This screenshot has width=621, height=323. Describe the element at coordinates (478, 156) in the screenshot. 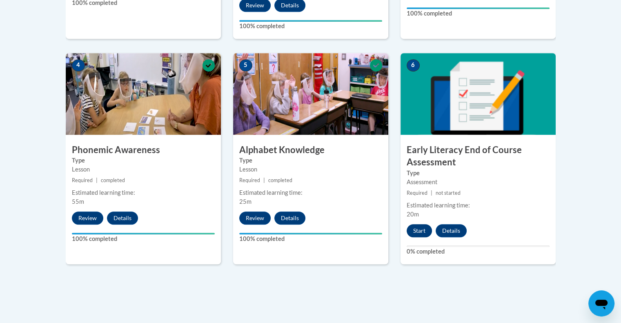

I see `h3: Early Literacy End of Course Assessment` at that location.